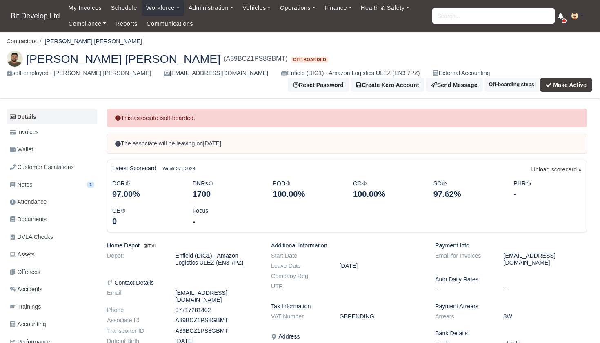 The image size is (600, 343). What do you see at coordinates (299, 255) in the screenshot?
I see `dt: Start Date` at bounding box center [299, 255].